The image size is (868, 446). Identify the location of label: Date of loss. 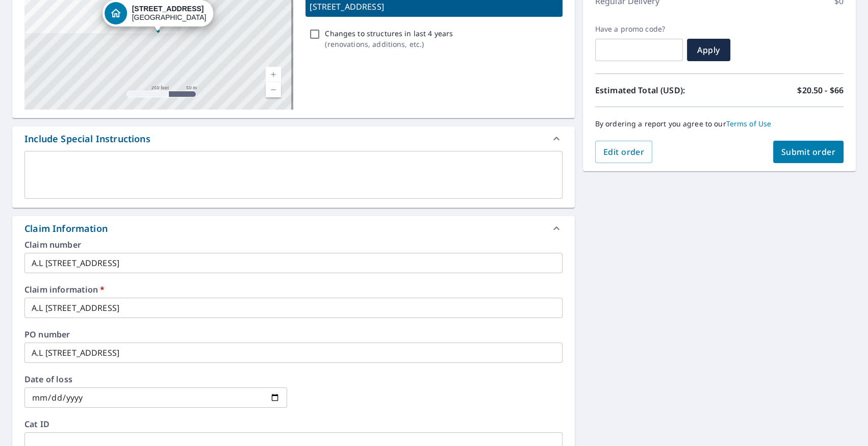
(156, 379).